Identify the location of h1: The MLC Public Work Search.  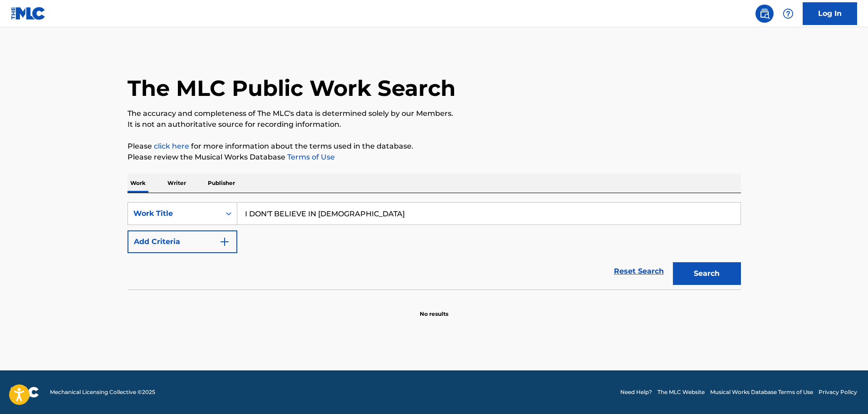
(292, 88).